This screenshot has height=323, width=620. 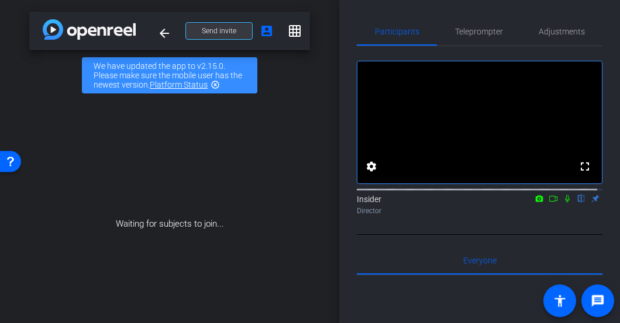 I want to click on img: app-logo, so click(x=89, y=29).